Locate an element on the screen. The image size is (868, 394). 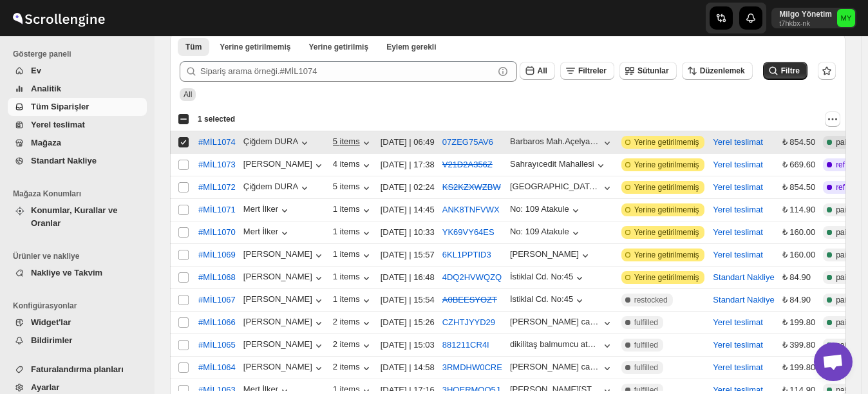
button: Ev is located at coordinates (77, 71).